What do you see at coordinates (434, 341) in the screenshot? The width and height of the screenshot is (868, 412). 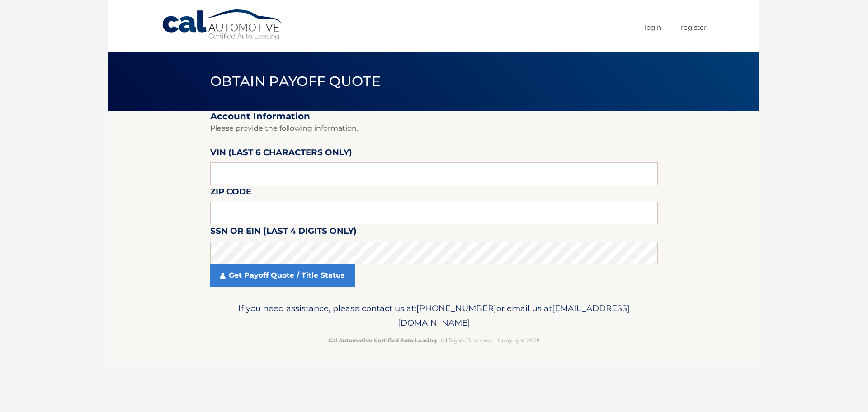 I see `p: - All Rights Reserved - Copyright 2025` at bounding box center [434, 341].